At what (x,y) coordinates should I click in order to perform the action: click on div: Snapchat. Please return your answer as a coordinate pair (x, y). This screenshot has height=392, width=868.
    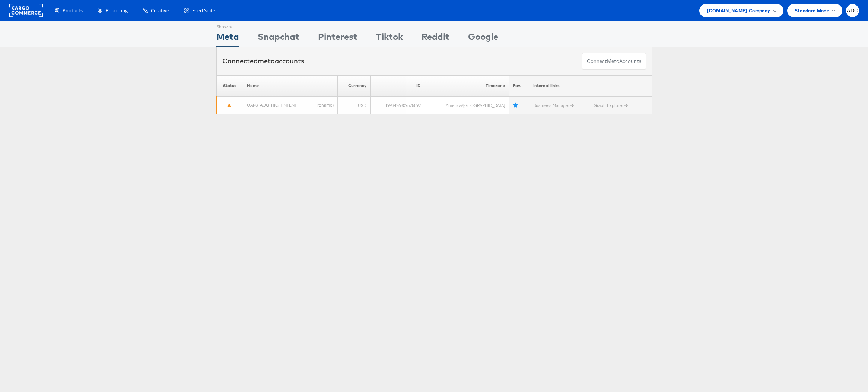
    Looking at the image, I should click on (279, 39).